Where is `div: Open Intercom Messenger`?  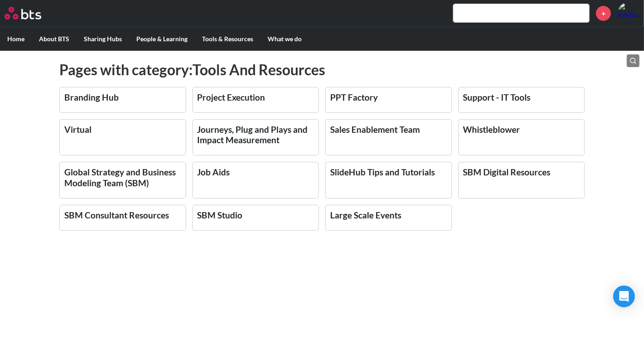 div: Open Intercom Messenger is located at coordinates (624, 296).